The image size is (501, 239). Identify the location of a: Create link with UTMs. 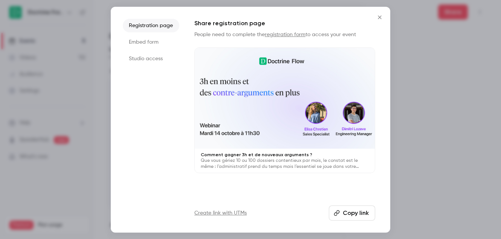
(220, 213).